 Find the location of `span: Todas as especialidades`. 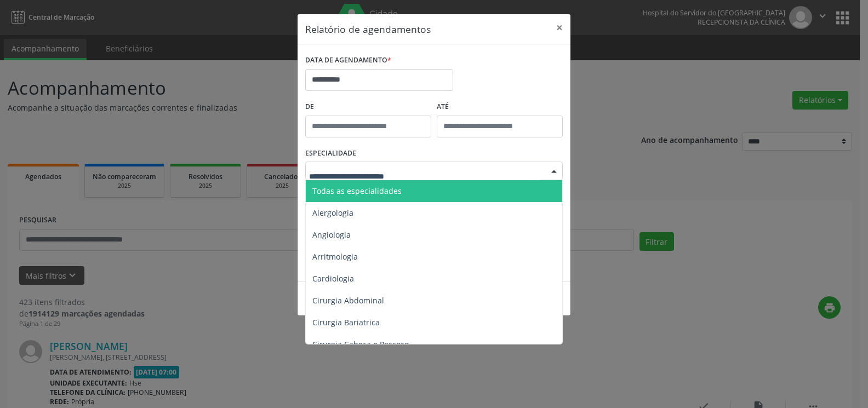

span: Todas as especialidades is located at coordinates (357, 190).